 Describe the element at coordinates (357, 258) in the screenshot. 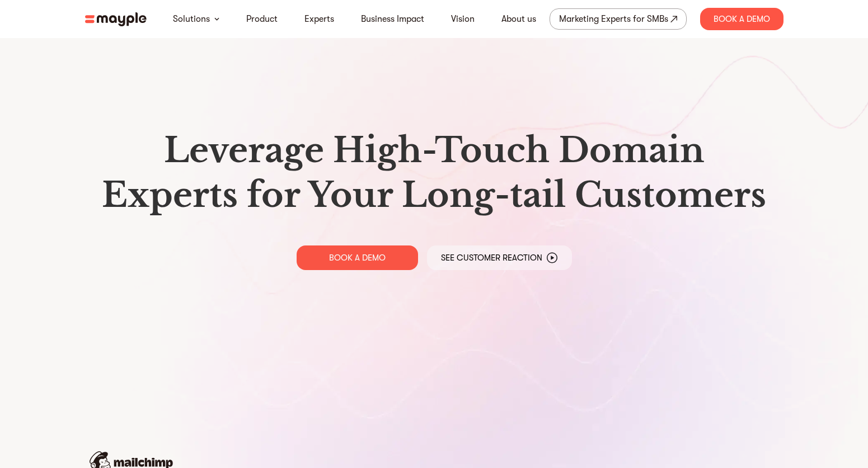

I see `p: BOOK A DEMO` at that location.